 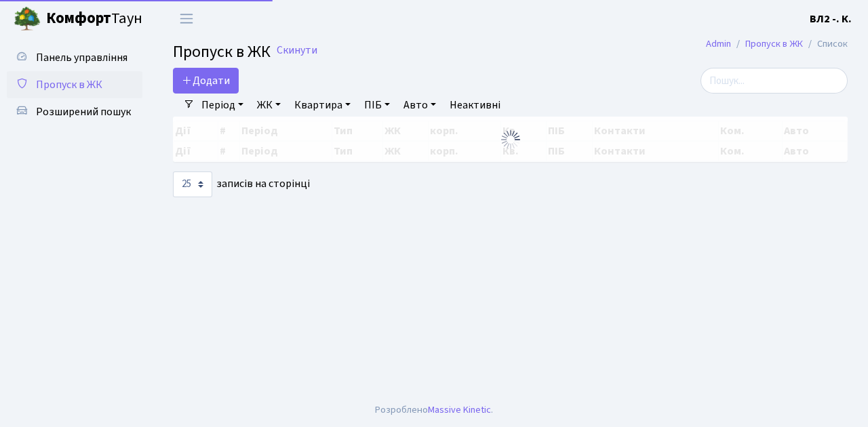 What do you see at coordinates (297, 50) in the screenshot?
I see `a: Скинути` at bounding box center [297, 50].